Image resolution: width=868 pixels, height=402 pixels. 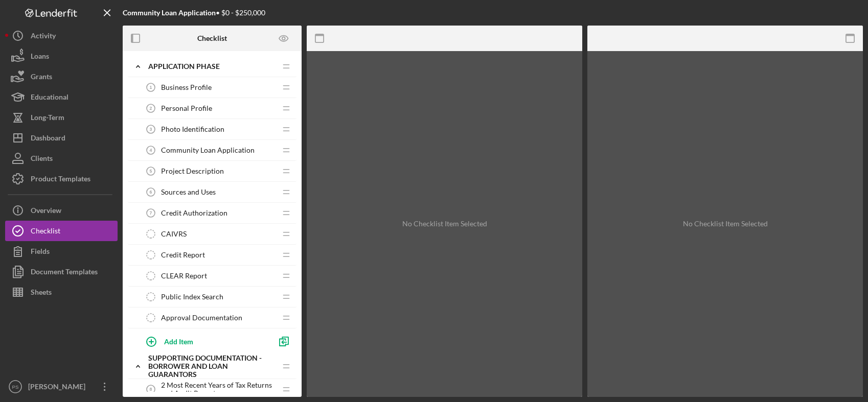 What do you see at coordinates (151, 192) in the screenshot?
I see `tspan: 6` at bounding box center [151, 192].